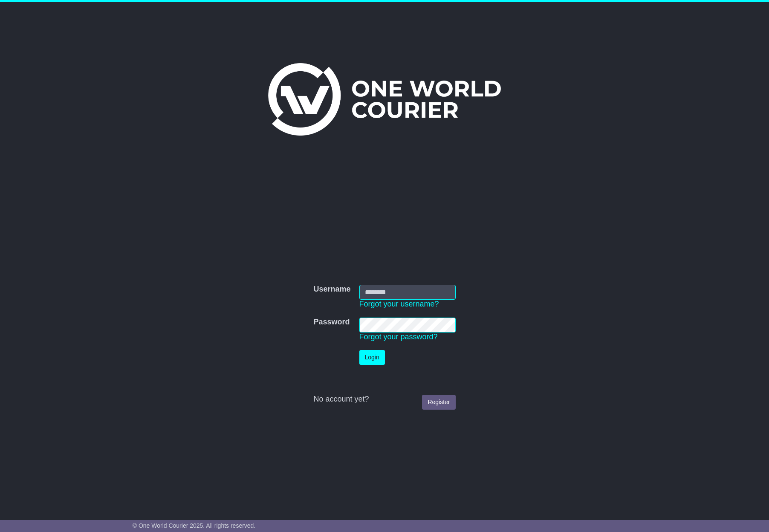 This screenshot has width=769, height=532. What do you see at coordinates (384, 400) in the screenshot?
I see `div: No account yet?` at bounding box center [384, 400].